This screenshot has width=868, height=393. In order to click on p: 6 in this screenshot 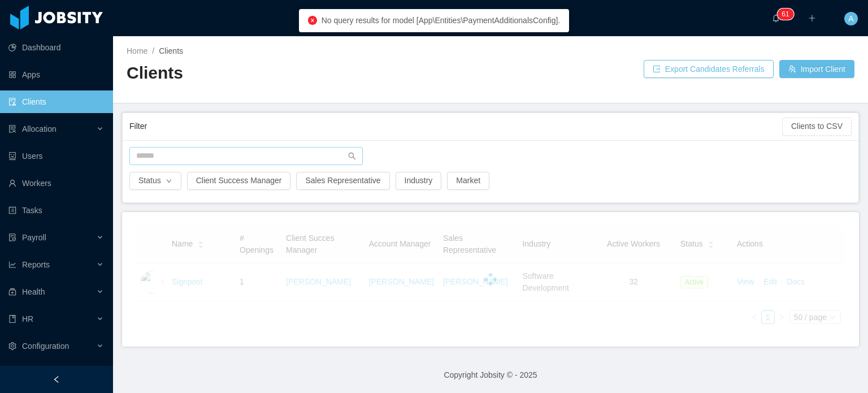, I will do `click(784, 14)`.